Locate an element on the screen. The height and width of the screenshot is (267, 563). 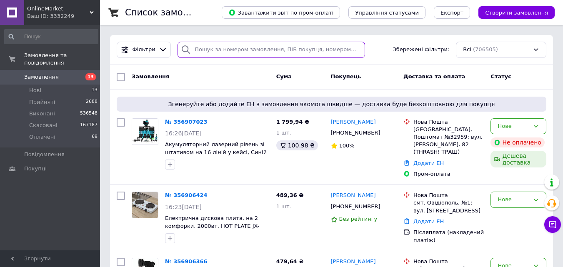
span: Виконані is located at coordinates (42, 114).